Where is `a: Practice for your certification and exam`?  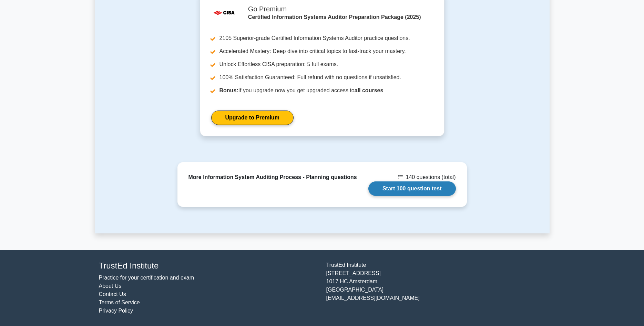
a: Practice for your certification and exam is located at coordinates (147, 278).